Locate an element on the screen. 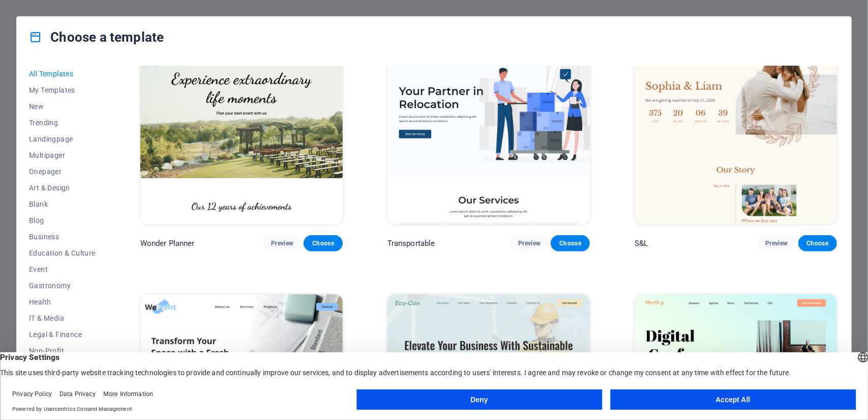 This screenshot has height=420, width=868. button: Landingpage is located at coordinates (62, 139).